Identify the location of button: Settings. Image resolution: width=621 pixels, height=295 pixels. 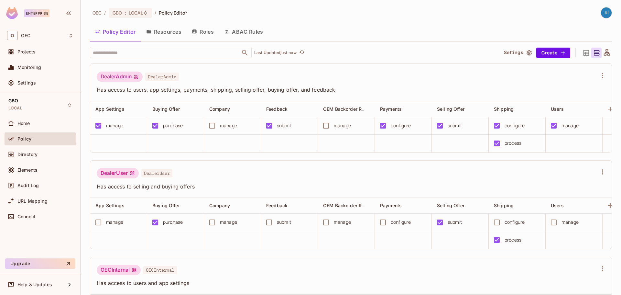
(518, 53).